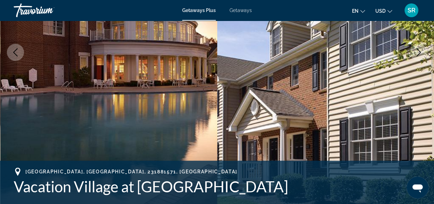 Image resolution: width=434 pixels, height=204 pixels. What do you see at coordinates (412, 10) in the screenshot?
I see `button: User Menu` at bounding box center [412, 10].